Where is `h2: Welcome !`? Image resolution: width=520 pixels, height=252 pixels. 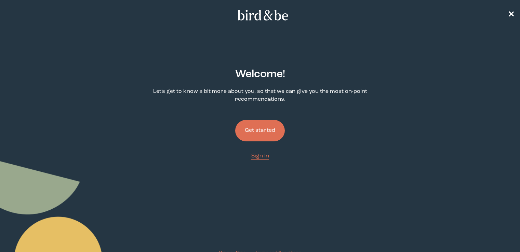 h2: Welcome ! is located at coordinates (260, 74).